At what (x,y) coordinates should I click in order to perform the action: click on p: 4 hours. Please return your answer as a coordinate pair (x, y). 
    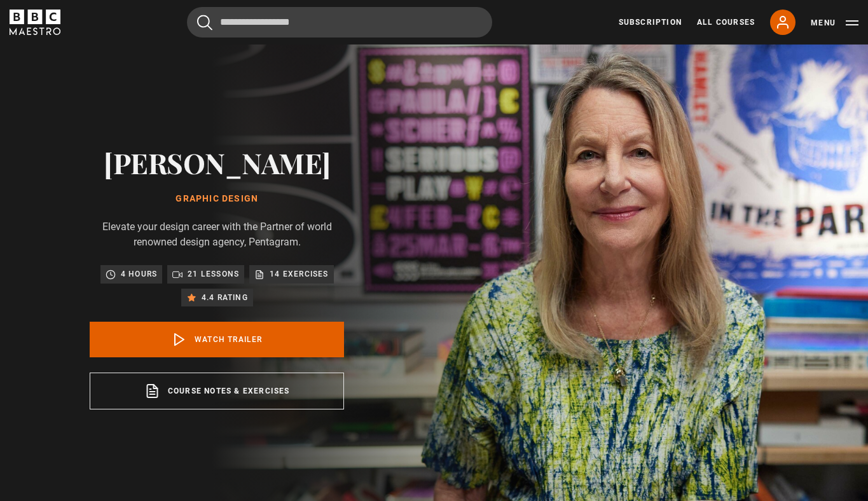
    Looking at the image, I should click on (138, 274).